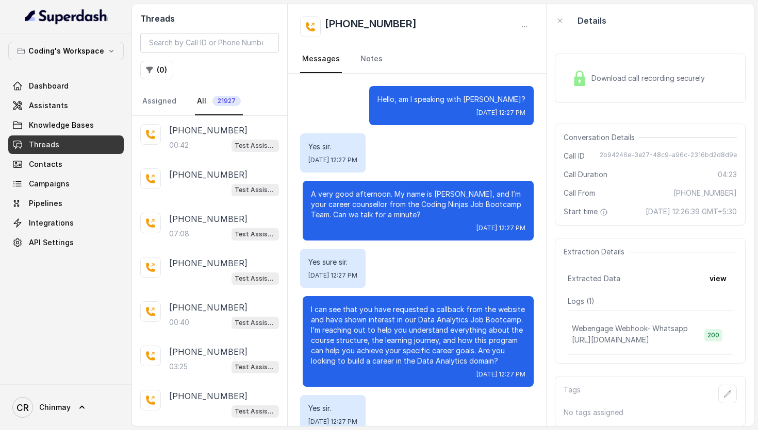 The image size is (758, 430). I want to click on p: 03:25, so click(178, 367).